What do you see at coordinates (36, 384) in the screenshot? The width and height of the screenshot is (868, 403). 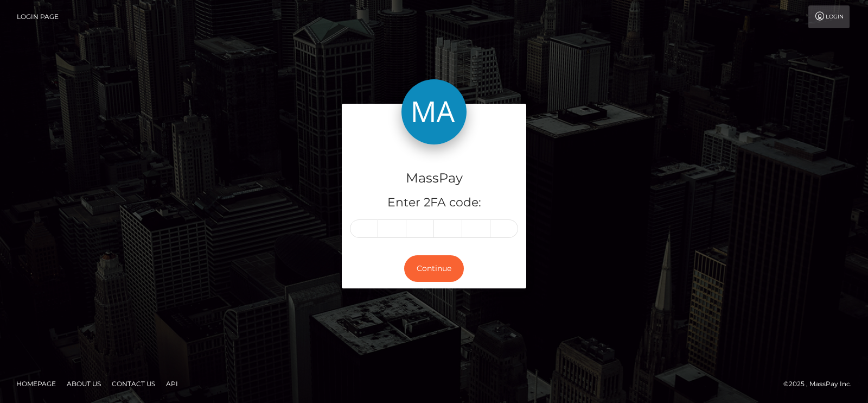 I see `a: Homepage` at bounding box center [36, 384].